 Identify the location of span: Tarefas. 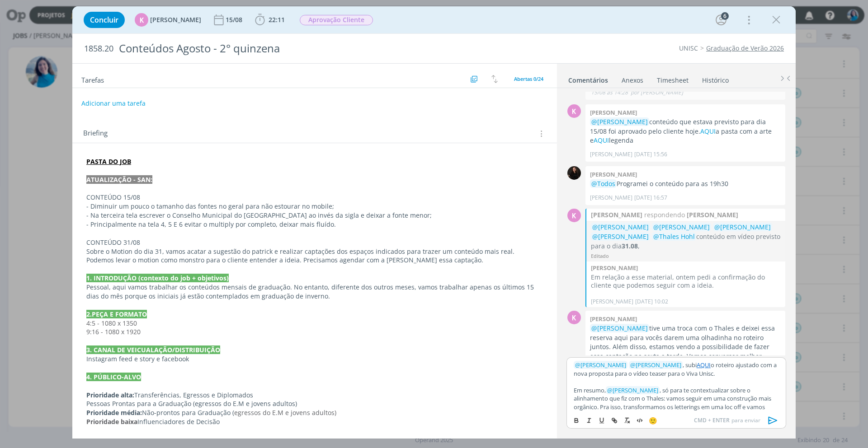
(93, 79).